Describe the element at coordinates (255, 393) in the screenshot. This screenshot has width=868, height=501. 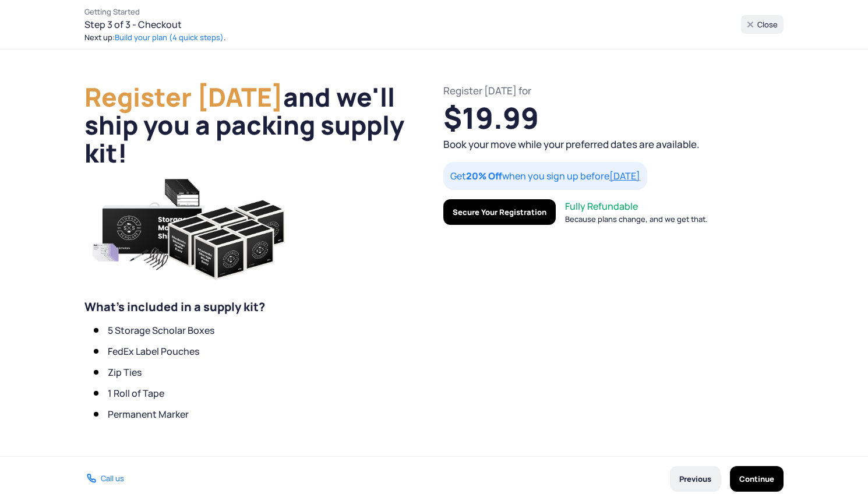
I see `li: 1 Roll of Tape` at that location.